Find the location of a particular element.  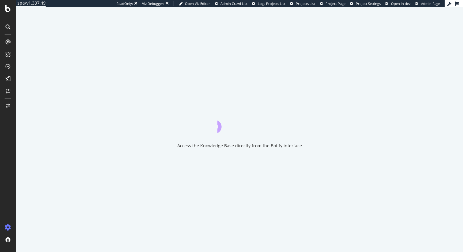

a: Logs Projects List is located at coordinates (269, 4).